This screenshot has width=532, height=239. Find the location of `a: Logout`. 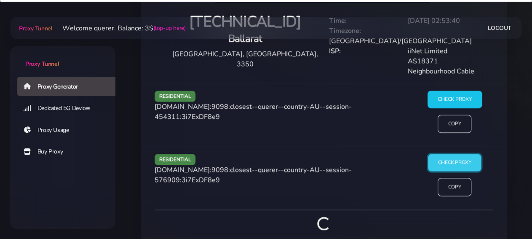

a: Logout is located at coordinates (500, 28).